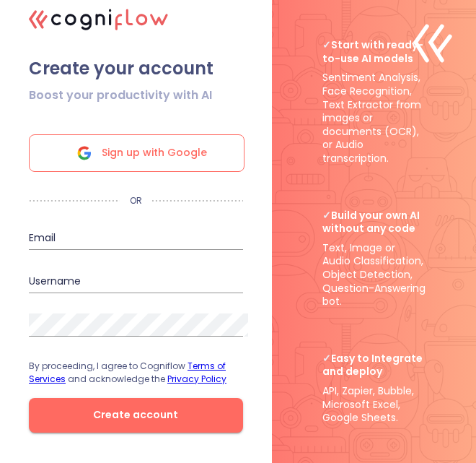  What do you see at coordinates (127, 372) in the screenshot?
I see `a: Terms of Services` at bounding box center [127, 372].